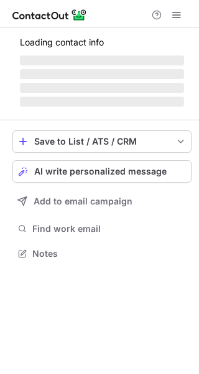 The height and width of the screenshot is (374, 199). Describe the element at coordinates (83, 201) in the screenshot. I see `span: Add to email campaign` at that location.